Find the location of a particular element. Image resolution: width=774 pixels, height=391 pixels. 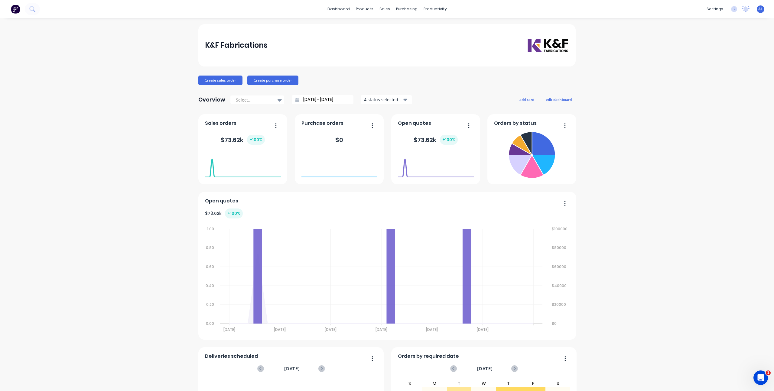

tspan: 0.00 is located at coordinates (210, 324).